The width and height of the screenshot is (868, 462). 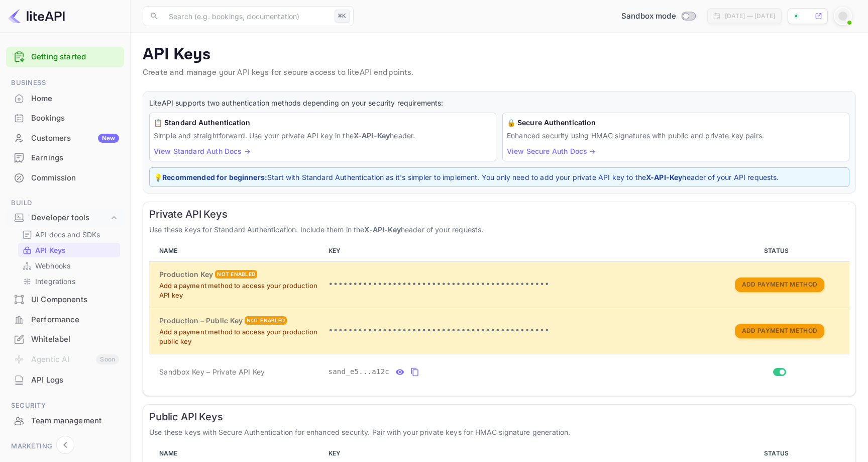 I want to click on span: Build, so click(x=65, y=203).